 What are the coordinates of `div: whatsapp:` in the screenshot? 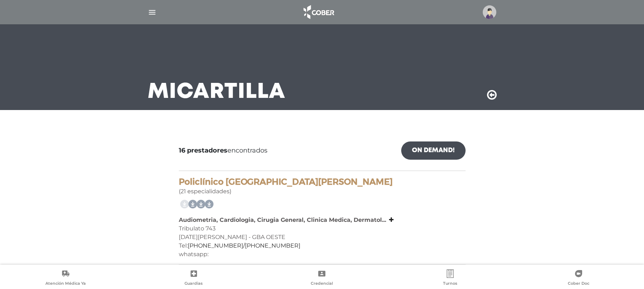 It's located at (322, 255).